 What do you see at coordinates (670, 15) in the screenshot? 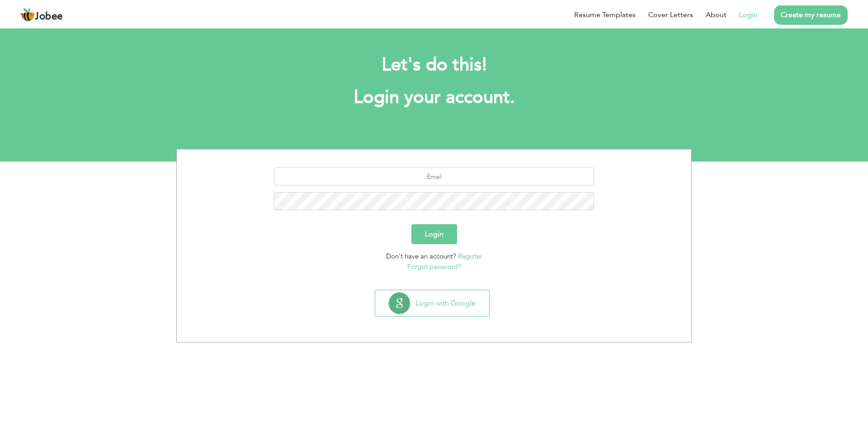
I see `a: Cover Letters` at bounding box center [670, 15].